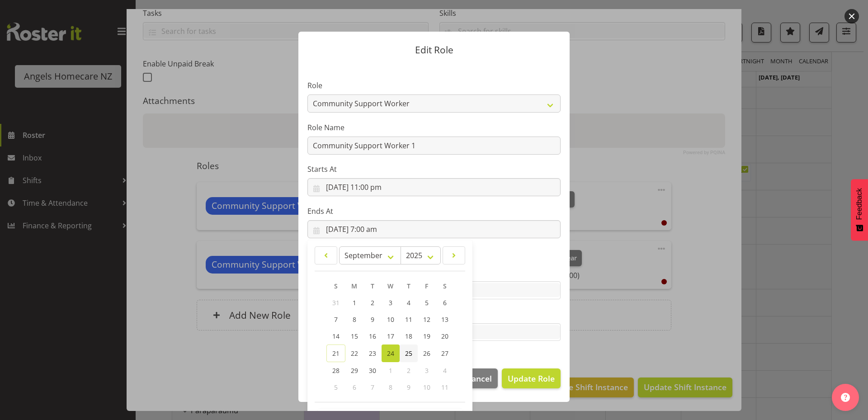 The height and width of the screenshot is (420, 868). Describe the element at coordinates (845, 398) in the screenshot. I see `img: help-xxl-2.png` at that location.